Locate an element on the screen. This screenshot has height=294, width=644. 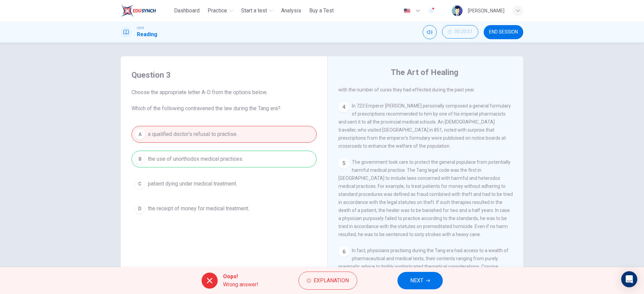
img: ELTC logo is located at coordinates (138, 11).